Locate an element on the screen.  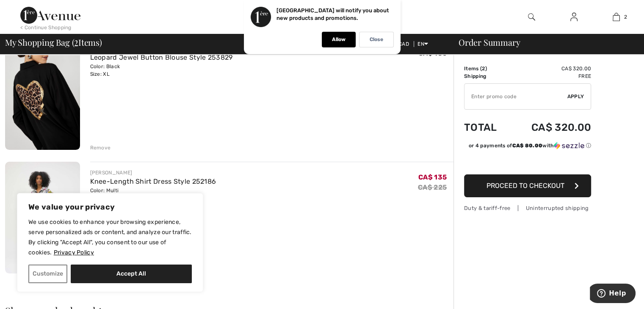
span: EN is located at coordinates (423, 44).